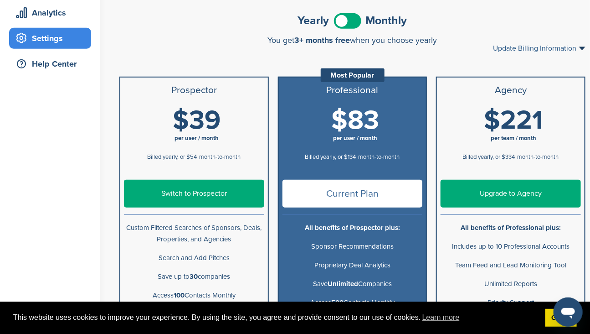  I want to click on span: Monthly, so click(387, 21).